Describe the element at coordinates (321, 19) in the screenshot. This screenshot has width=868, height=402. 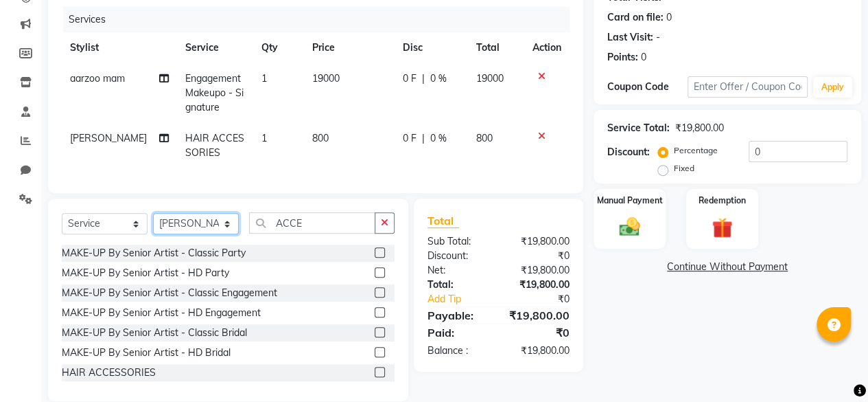
I see `div: Services` at that location.